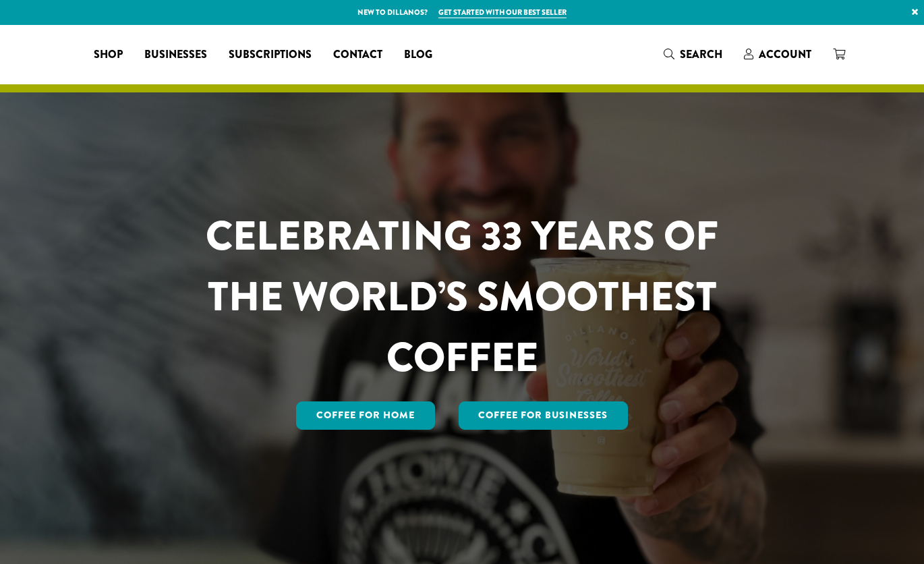 Image resolution: width=924 pixels, height=564 pixels. I want to click on a: Get started with our best seller, so click(503, 12).